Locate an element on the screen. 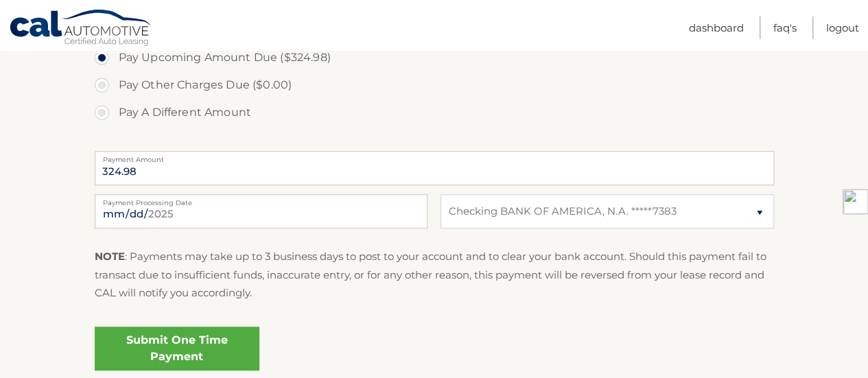  label: Pay Upcoming Amount Due ($324.98) is located at coordinates (434, 58).